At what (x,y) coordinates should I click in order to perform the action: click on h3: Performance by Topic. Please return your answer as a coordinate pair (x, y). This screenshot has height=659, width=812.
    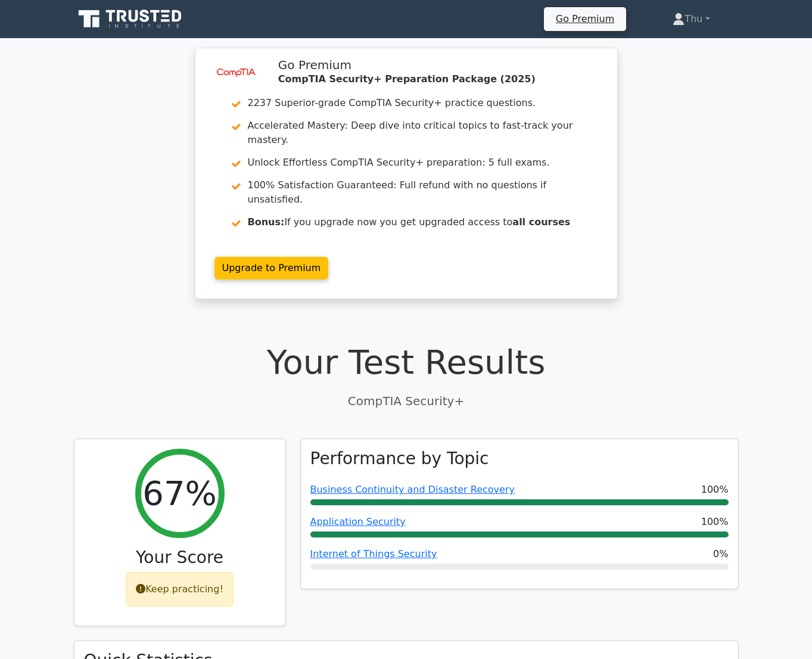
    Looking at the image, I should click on (400, 459).